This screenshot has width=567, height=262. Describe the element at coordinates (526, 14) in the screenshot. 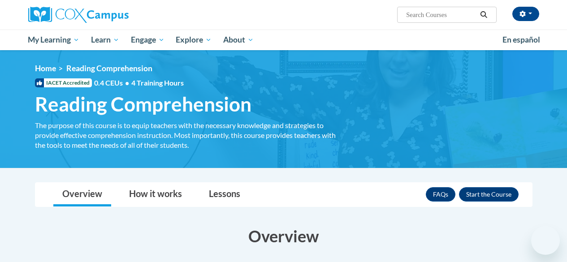

I see `button: Account Settings` at that location.